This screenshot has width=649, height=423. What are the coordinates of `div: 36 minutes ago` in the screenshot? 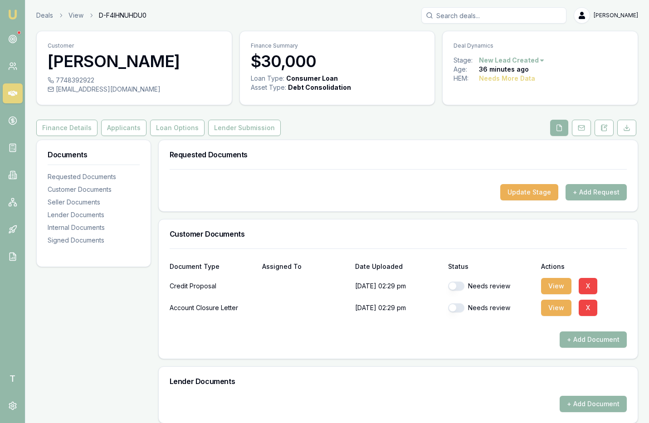 It's located at (504, 69).